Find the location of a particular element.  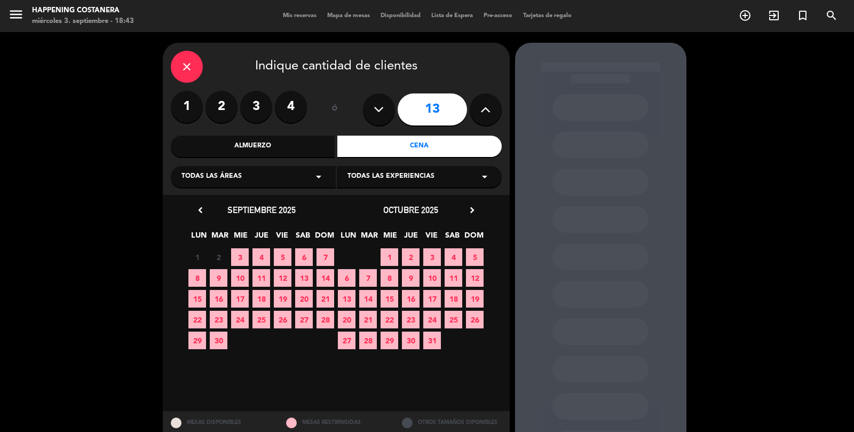

span: 19 is located at coordinates (282, 298).